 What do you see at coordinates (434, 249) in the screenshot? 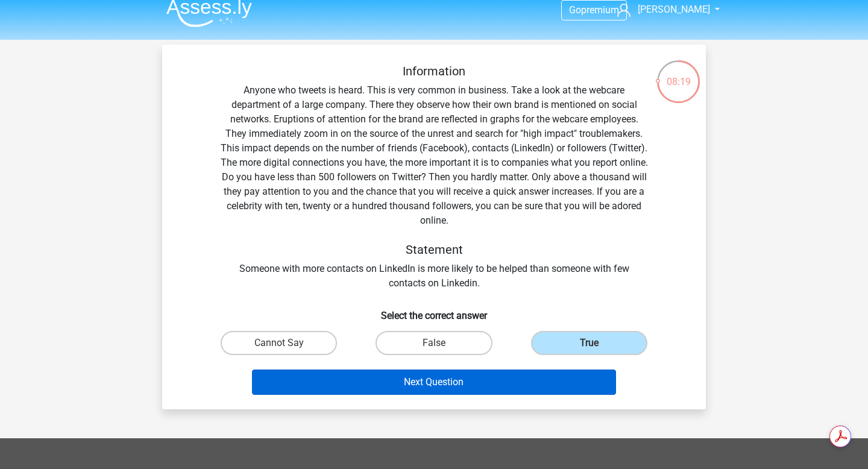
I see `h5: Statement` at bounding box center [434, 249].